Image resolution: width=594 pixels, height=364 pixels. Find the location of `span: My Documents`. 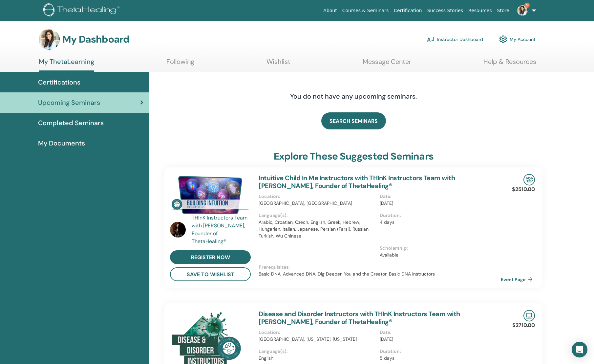

span: My Documents is located at coordinates (61, 143).